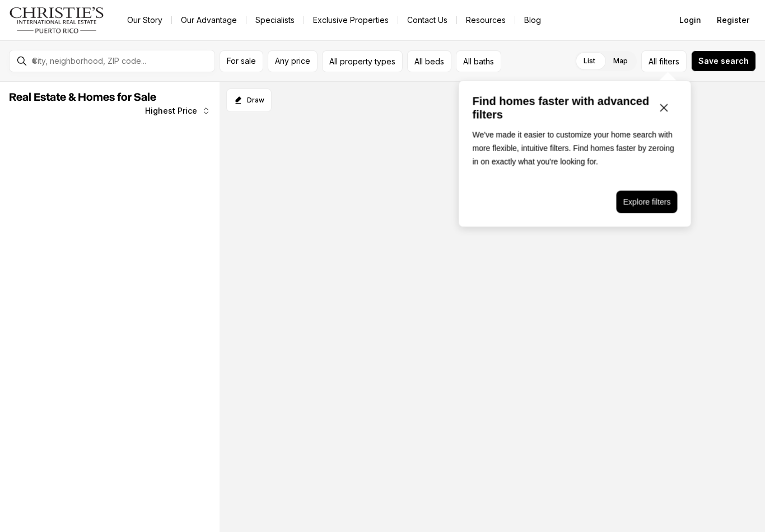 This screenshot has height=532, width=765. What do you see at coordinates (690, 20) in the screenshot?
I see `span: Login` at bounding box center [690, 20].